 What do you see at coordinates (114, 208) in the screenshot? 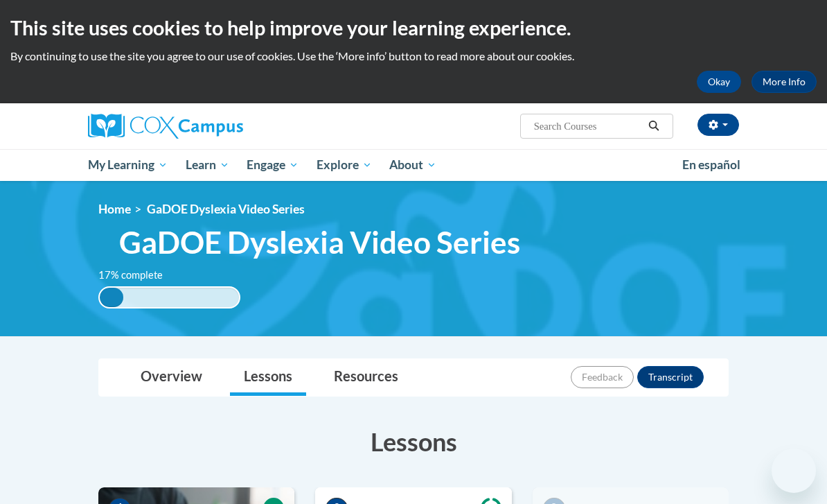
I see `a: Home` at bounding box center [114, 208].